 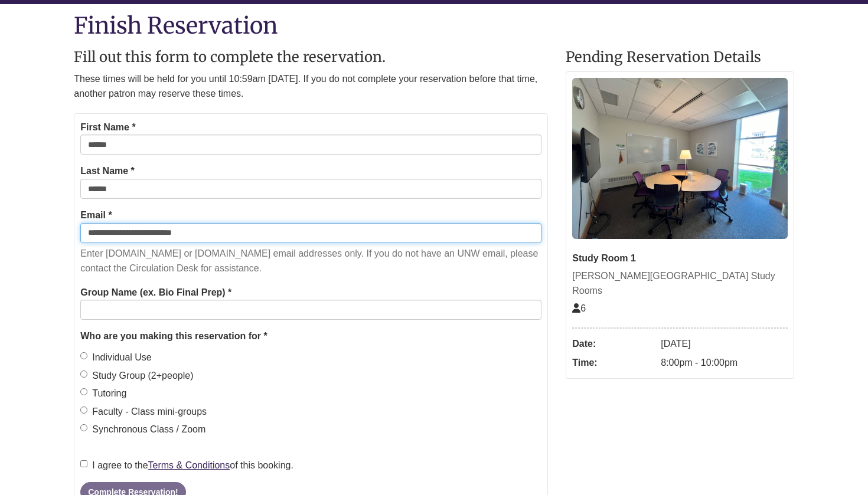 What do you see at coordinates (103, 394) in the screenshot?
I see `label: Tutoring` at bounding box center [103, 394].